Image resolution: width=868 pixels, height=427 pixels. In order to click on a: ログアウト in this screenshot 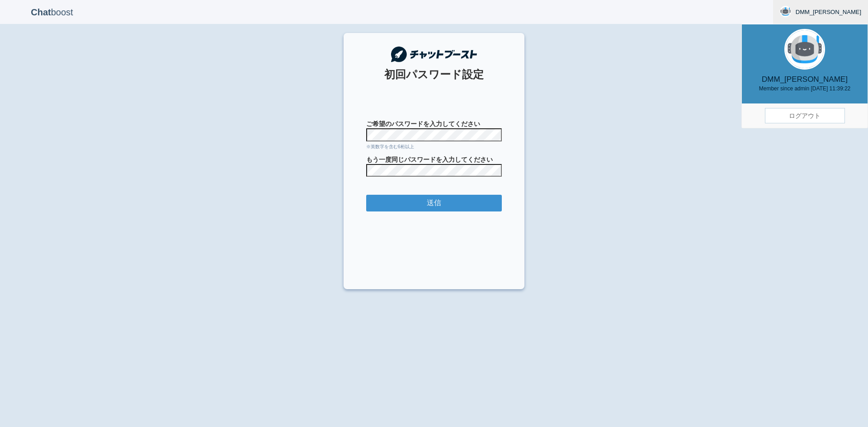, I will do `click(804, 115)`.